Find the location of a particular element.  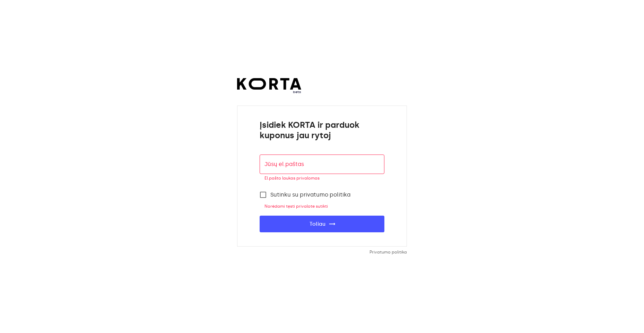

p: Norėdami tęsti privalote sutikti is located at coordinates (322, 207).